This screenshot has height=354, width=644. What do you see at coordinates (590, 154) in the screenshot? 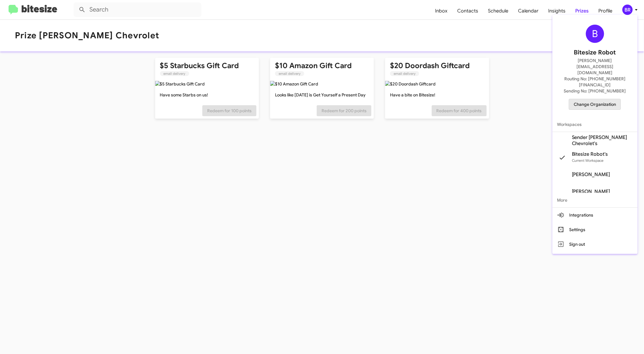
I see `span: Bitesize Robot's` at bounding box center [590, 154].